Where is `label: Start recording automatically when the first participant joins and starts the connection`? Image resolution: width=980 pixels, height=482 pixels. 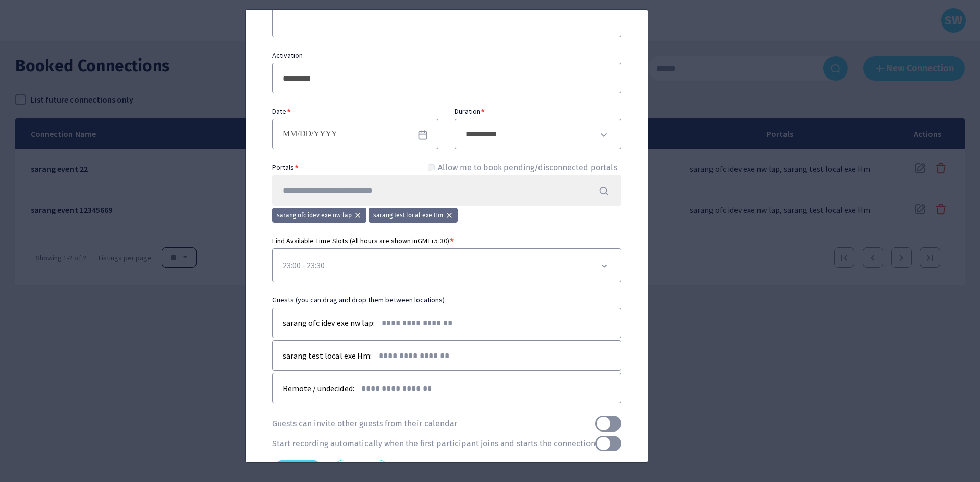
label: Start recording automatically when the first participant joins and starts the connection is located at coordinates (433, 444).